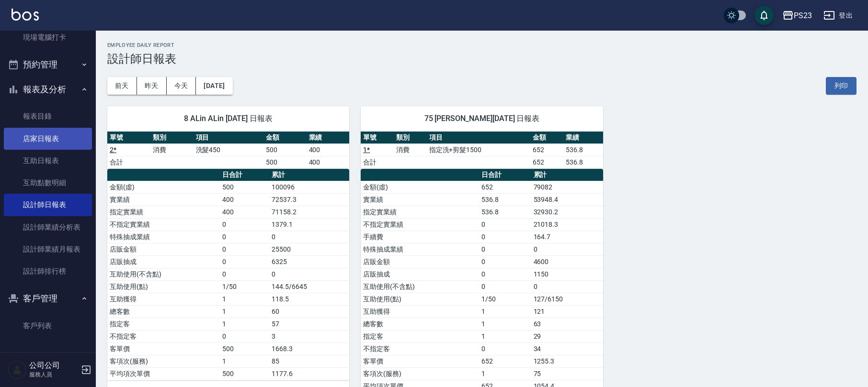  I want to click on td: 指定洗+剪髮1500, so click(479, 150).